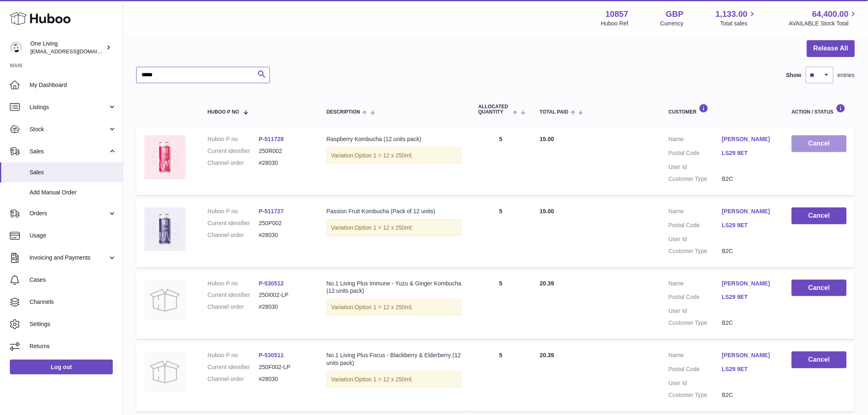 The height and width of the screenshot is (415, 868). I want to click on a: 1,133.00 Total sales, so click(736, 18).